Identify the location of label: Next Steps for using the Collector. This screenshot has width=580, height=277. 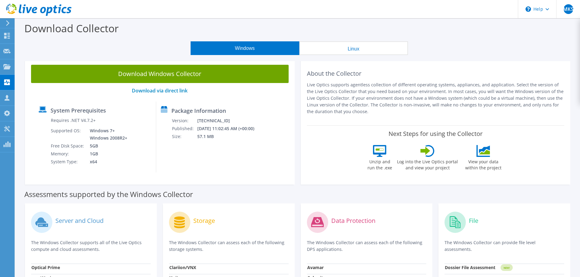
(435, 134).